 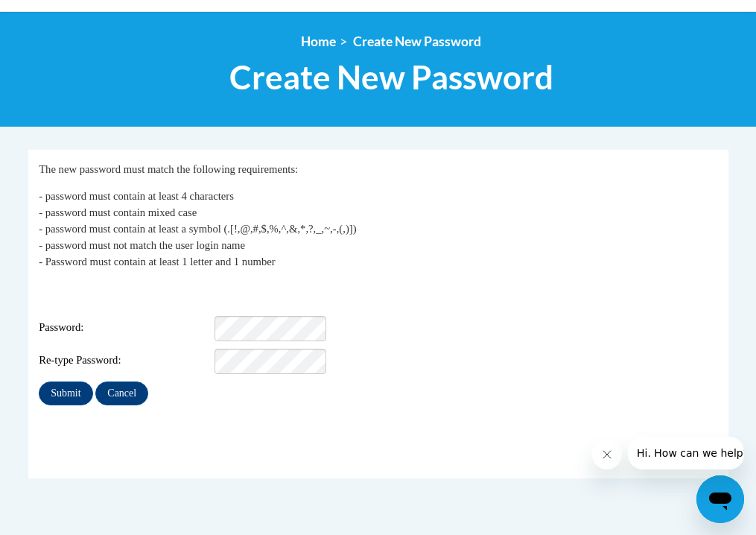 What do you see at coordinates (125, 361) in the screenshot?
I see `span: Re-type Password:` at bounding box center [125, 361].